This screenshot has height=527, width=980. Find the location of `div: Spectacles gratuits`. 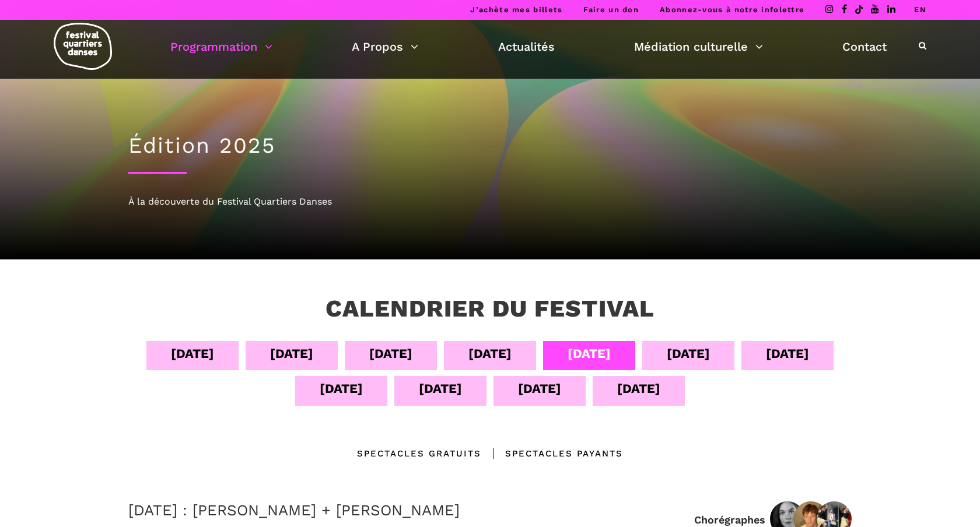

div: Spectacles gratuits is located at coordinates (419, 454).